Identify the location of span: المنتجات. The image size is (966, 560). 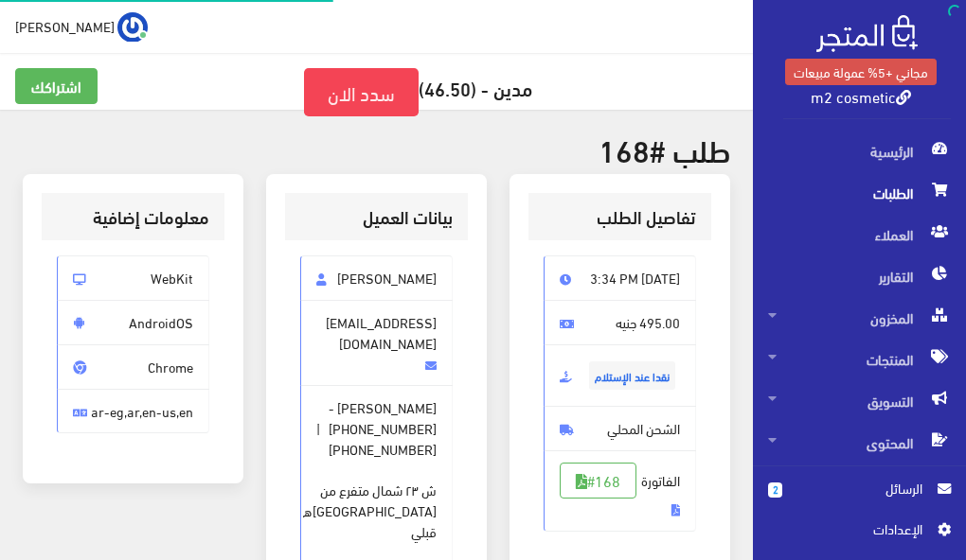
(860, 360).